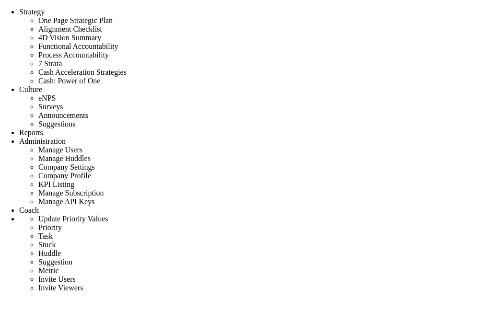 The height and width of the screenshot is (311, 488). I want to click on span: Suggestions, so click(57, 124).